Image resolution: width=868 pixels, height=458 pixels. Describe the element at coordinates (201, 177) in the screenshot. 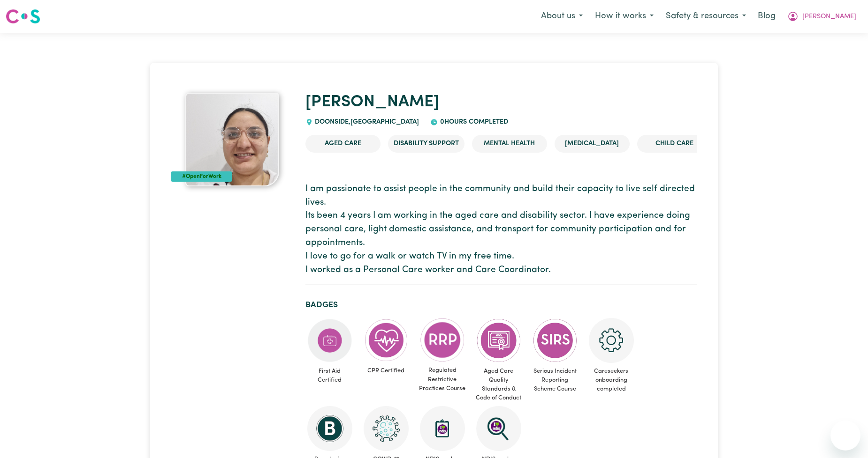

I see `div: #OpenForWork` at that location.